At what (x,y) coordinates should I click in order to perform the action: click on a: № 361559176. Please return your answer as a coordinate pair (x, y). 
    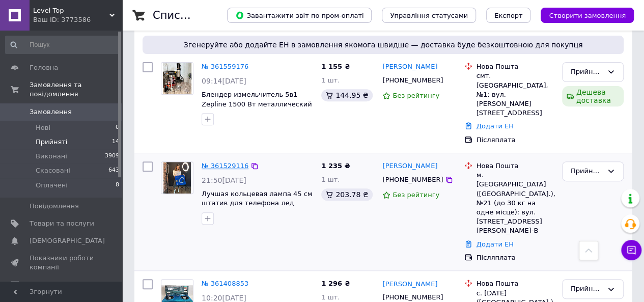
    Looking at the image, I should click on (225, 66).